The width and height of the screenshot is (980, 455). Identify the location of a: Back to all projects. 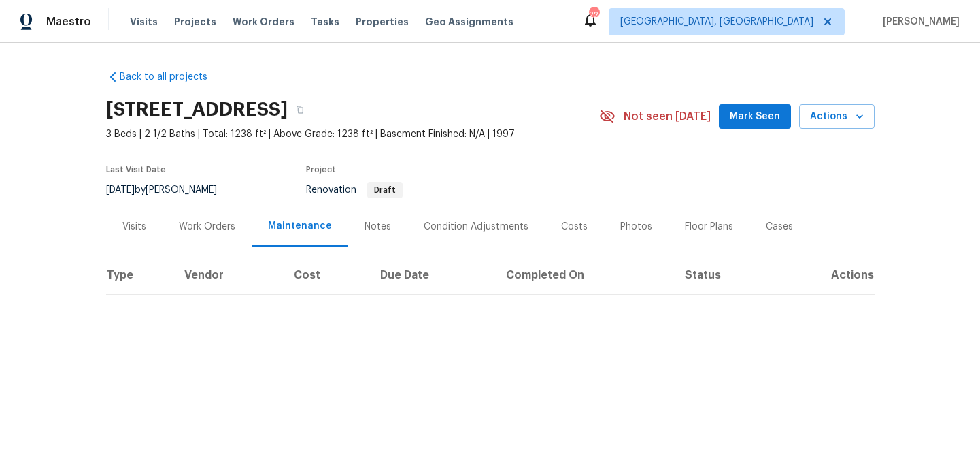
(171, 77).